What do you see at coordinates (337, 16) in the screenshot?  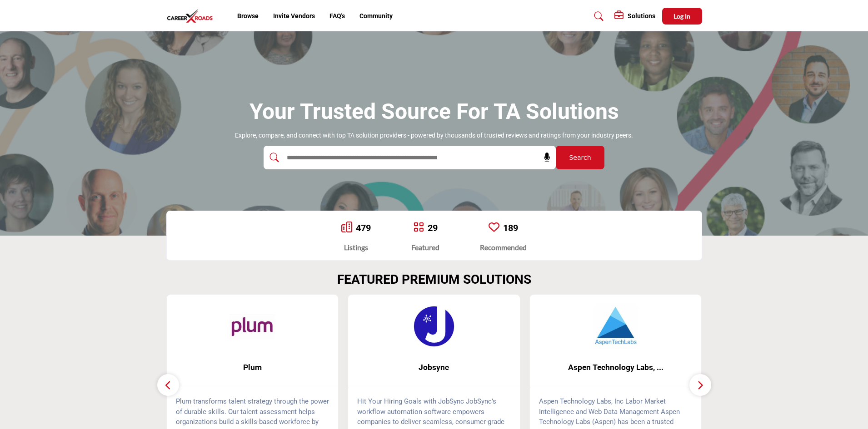 I see `a: FAQ's` at bounding box center [337, 16].